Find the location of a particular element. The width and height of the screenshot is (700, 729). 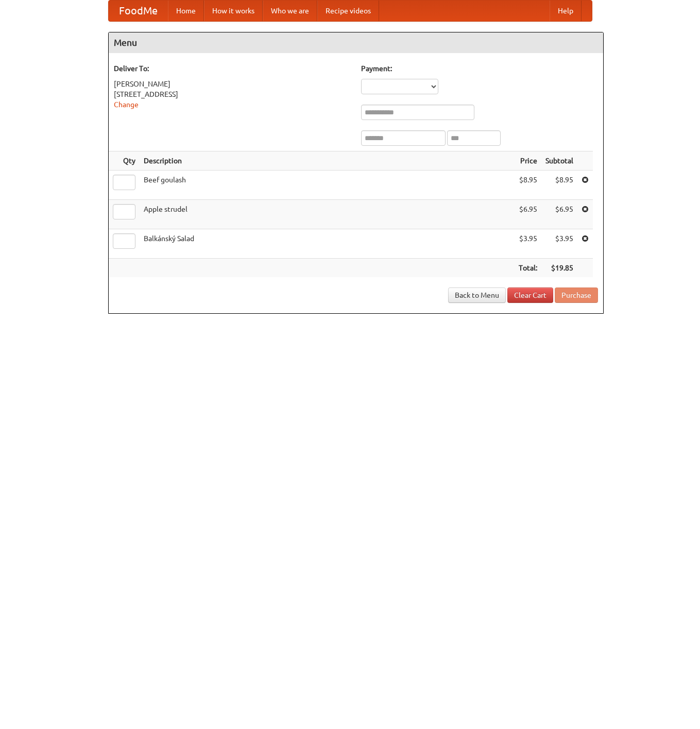

a: Help is located at coordinates (565, 11).